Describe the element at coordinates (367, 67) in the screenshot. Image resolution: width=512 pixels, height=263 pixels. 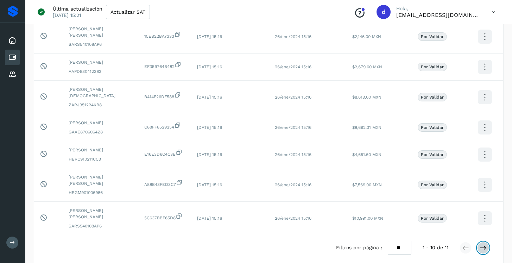
I see `span: $2,679.60 MXN` at that location.